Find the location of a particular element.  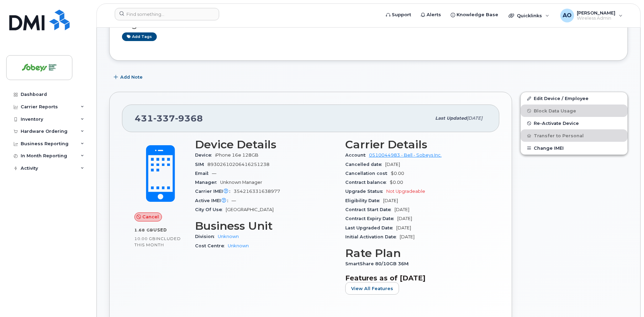

span: 9368 is located at coordinates (189, 118).